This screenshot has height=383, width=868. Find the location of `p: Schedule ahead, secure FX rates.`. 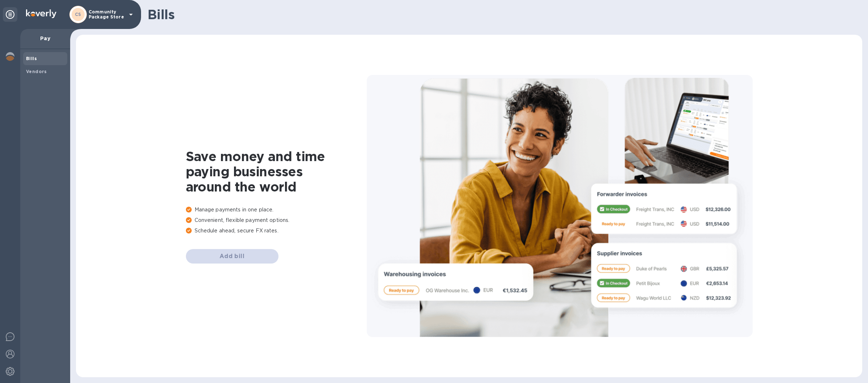

p: Schedule ahead, secure FX rates. is located at coordinates (277, 230).